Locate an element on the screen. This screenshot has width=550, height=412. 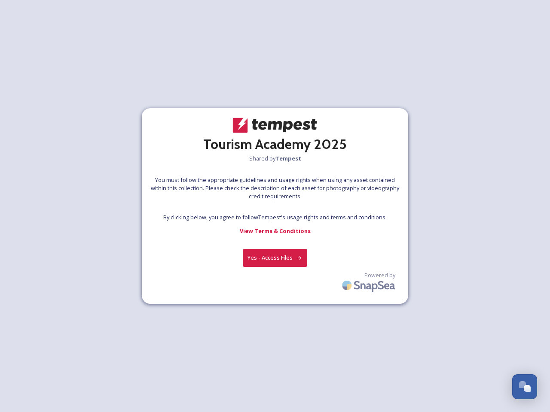
a: View Terms & Conditions is located at coordinates (275, 231).